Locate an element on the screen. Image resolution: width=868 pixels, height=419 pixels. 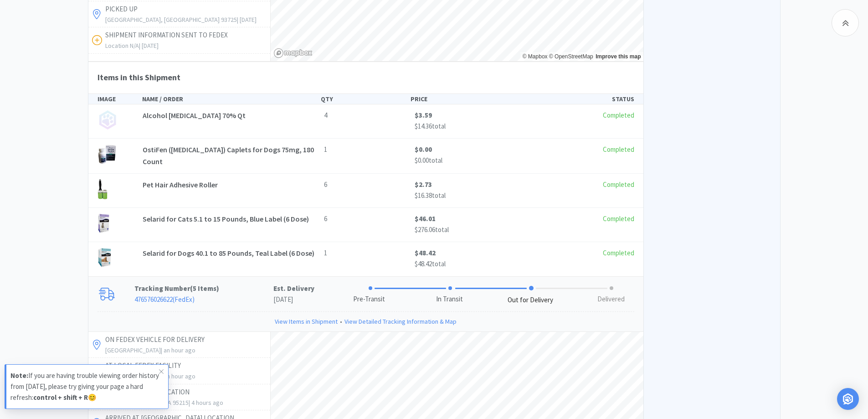
span: 5 Items is located at coordinates (204, 288).